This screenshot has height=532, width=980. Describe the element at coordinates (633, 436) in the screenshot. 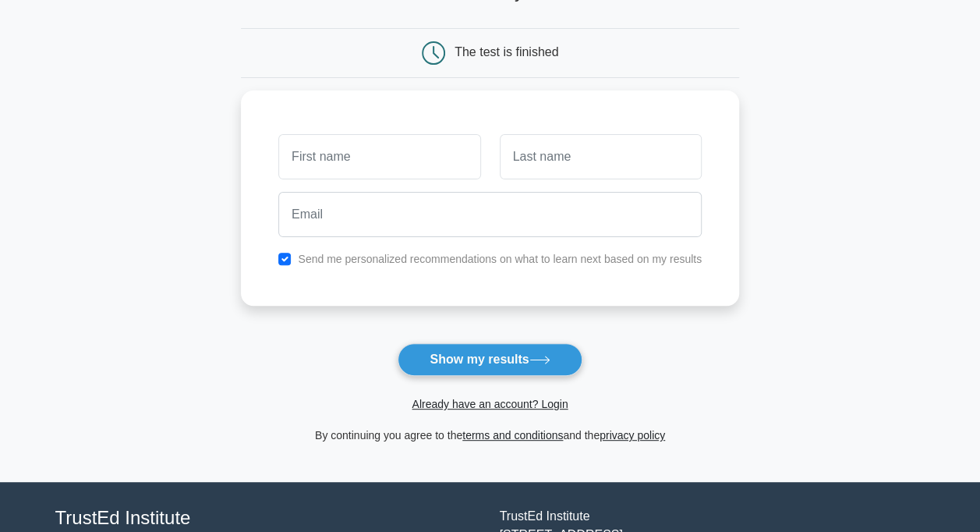

I see `a: privacy policy` at that location.